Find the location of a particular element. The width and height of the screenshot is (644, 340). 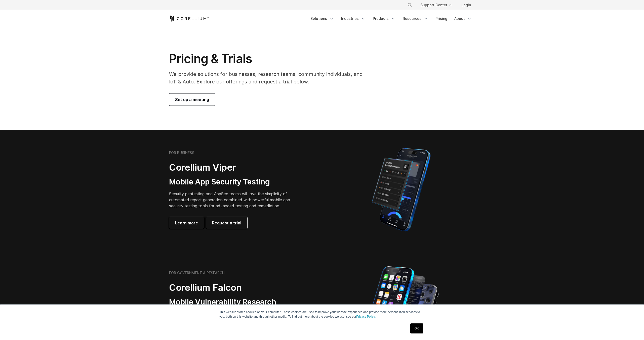

h3: Mobile App Security Testing is located at coordinates (234, 182).